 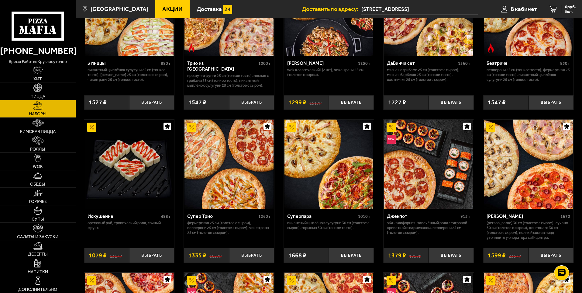 I want to click on div: Беатриче, so click(x=522, y=63).